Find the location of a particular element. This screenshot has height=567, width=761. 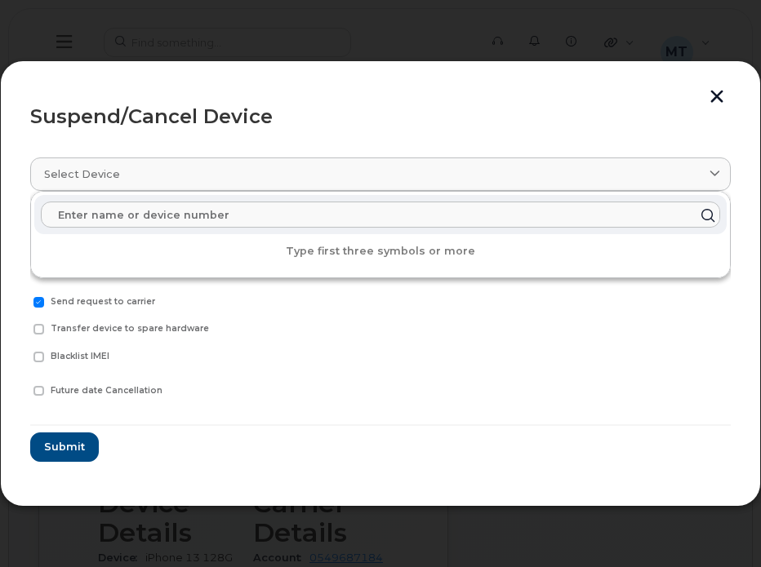

span: Blacklist IMEI is located at coordinates (80, 356).